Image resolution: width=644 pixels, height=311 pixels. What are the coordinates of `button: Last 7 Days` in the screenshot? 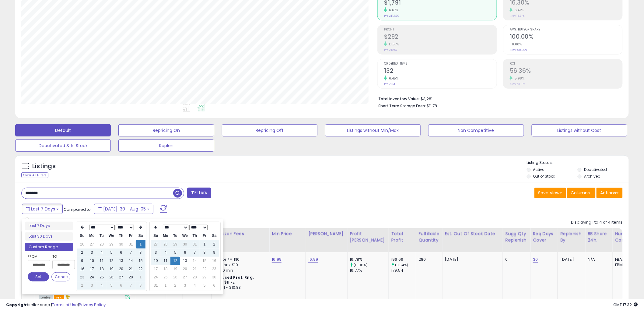 It's located at (42, 209).